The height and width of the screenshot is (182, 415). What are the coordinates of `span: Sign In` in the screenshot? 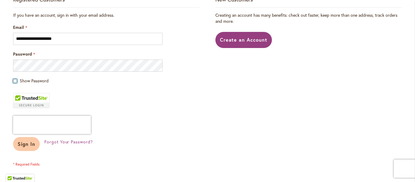 It's located at (26, 144).